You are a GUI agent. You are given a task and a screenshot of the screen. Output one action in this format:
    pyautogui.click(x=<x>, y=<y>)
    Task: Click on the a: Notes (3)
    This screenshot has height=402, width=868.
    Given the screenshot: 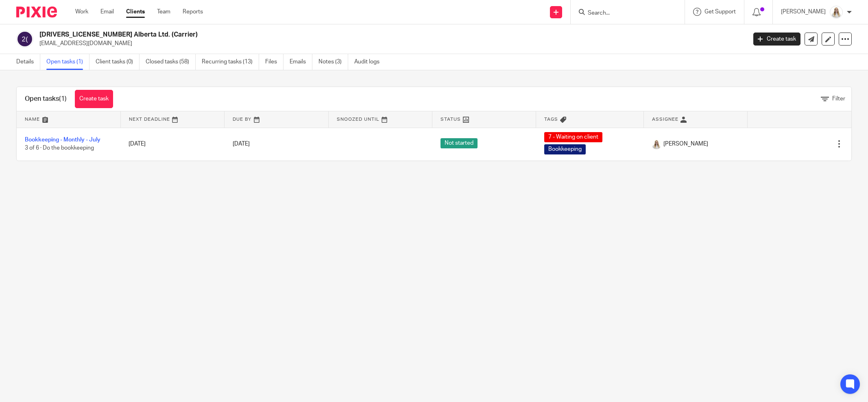 What is the action you would take?
    pyautogui.click(x=333, y=62)
    